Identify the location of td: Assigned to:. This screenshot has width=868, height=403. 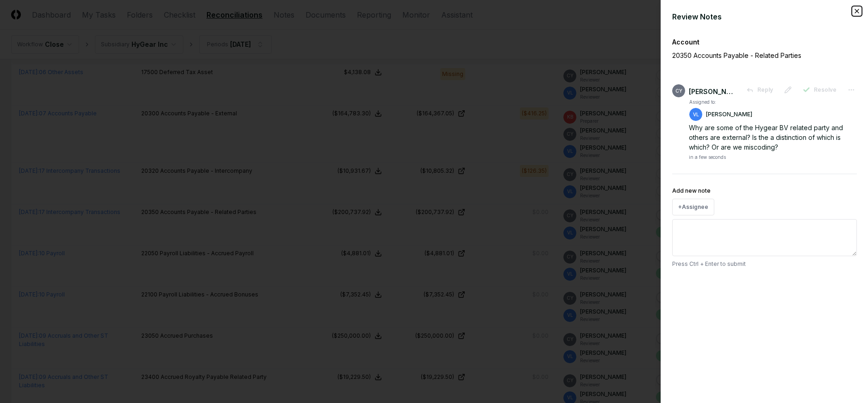
(721, 102).